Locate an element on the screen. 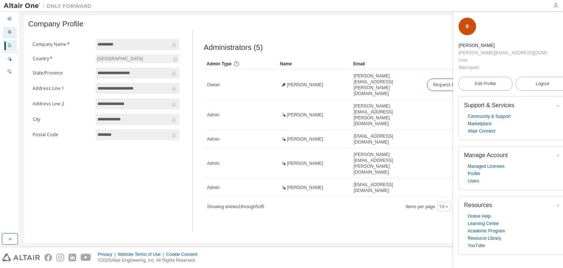 This screenshot has height=268, width=563. a: Academic Program is located at coordinates (486, 230).